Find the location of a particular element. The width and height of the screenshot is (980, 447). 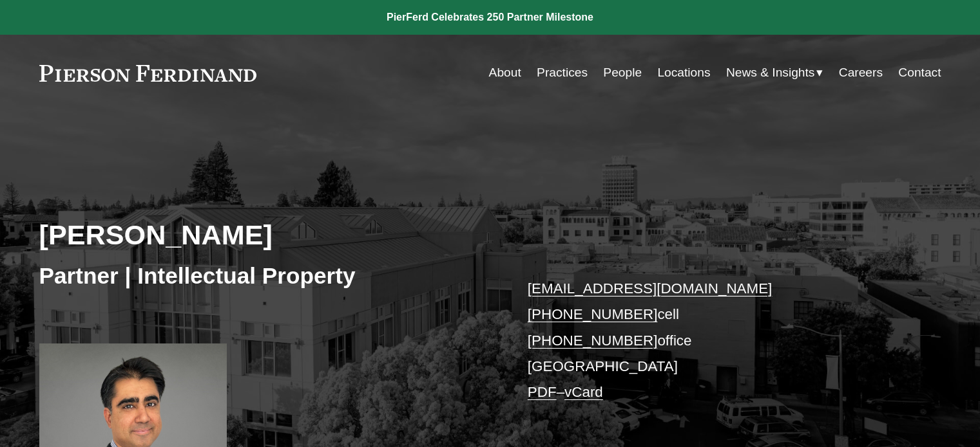

span: News & Insights is located at coordinates (771, 73).